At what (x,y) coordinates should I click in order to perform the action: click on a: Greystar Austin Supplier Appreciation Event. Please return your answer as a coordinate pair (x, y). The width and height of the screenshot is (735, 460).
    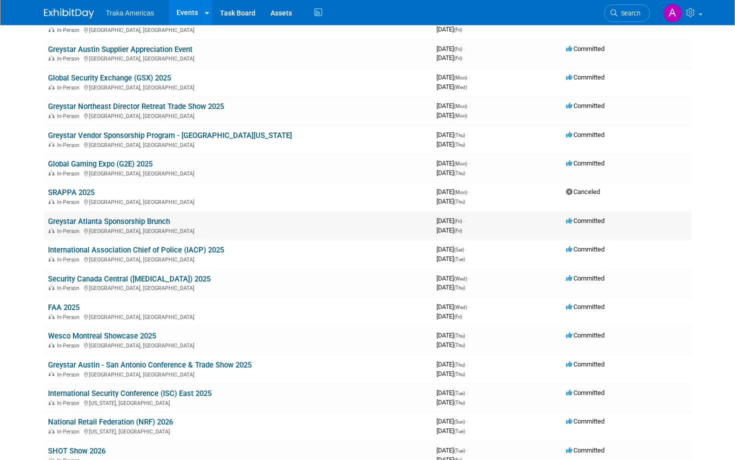
    Looking at the image, I should click on (120, 50).